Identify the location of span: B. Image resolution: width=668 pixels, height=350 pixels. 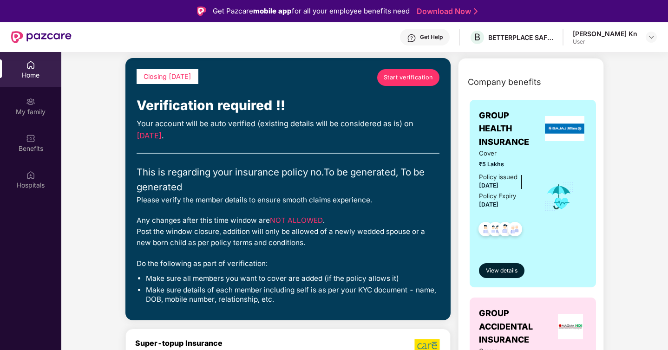
(477, 37).